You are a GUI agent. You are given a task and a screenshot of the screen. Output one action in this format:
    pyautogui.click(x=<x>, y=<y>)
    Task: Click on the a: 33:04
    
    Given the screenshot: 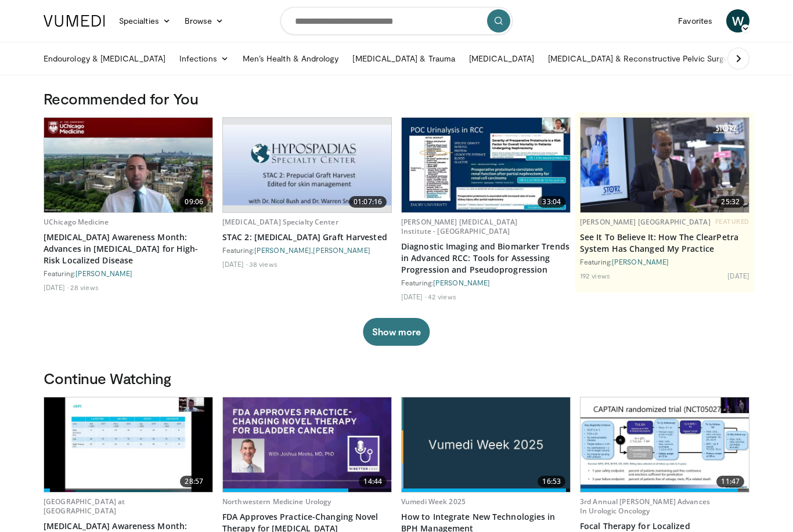 What is the action you would take?
    pyautogui.click(x=486, y=165)
    